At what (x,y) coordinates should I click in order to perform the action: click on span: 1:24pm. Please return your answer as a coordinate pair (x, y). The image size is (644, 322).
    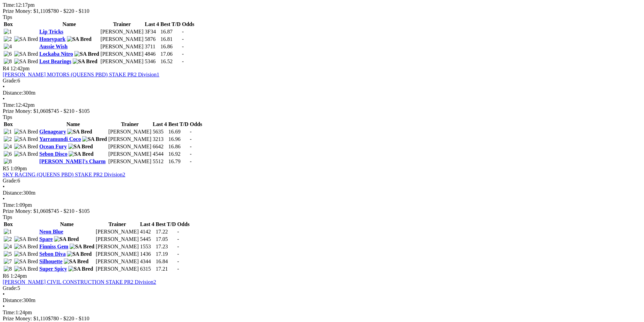
    Looking at the image, I should click on (18, 276).